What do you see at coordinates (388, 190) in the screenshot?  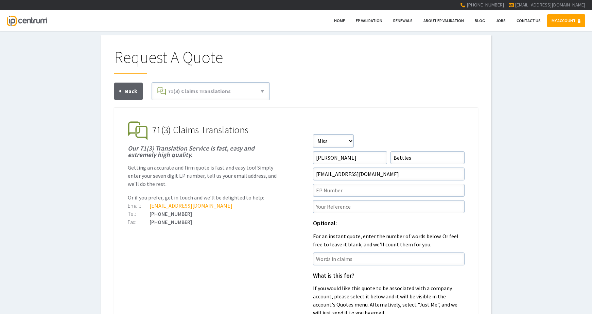 I see `input: EP Number` at bounding box center [388, 190].